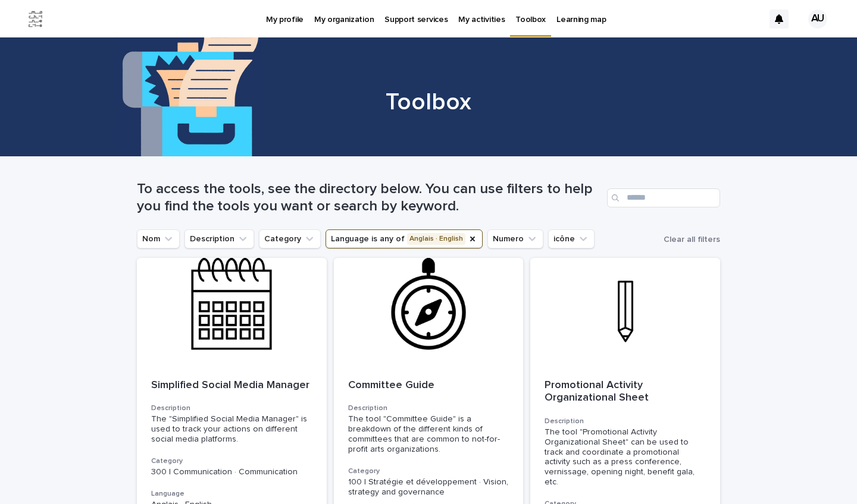  I want to click on input: Search, so click(664, 198).